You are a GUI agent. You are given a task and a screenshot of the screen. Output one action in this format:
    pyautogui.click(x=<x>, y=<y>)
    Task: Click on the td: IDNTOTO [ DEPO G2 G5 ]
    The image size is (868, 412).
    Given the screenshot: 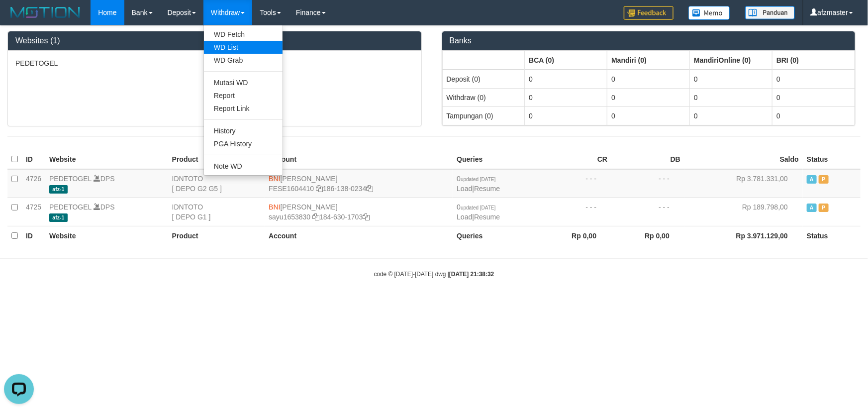 What is the action you would take?
    pyautogui.click(x=217, y=184)
    